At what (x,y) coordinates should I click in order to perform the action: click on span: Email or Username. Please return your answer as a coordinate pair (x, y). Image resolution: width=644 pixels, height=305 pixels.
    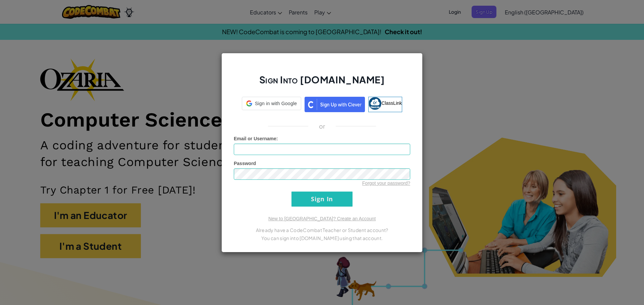
    Looking at the image, I should click on (255, 139).